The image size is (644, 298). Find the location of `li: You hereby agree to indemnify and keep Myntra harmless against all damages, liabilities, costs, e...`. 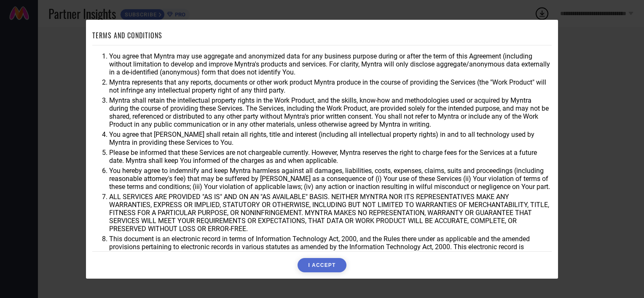

li: You hereby agree to indemnify and keep Myntra harmless against all damages, liabilities, costs, e... is located at coordinates (330, 178).